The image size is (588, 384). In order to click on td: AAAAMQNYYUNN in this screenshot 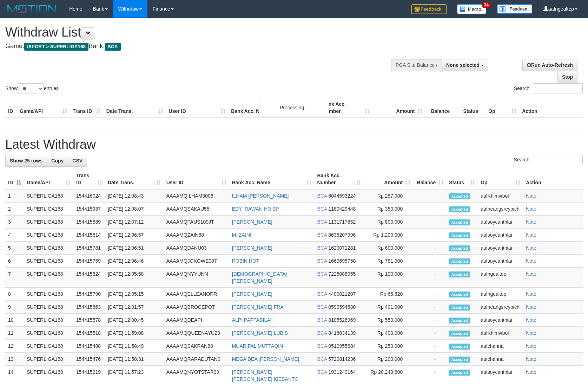, I will do `click(196, 277)`.